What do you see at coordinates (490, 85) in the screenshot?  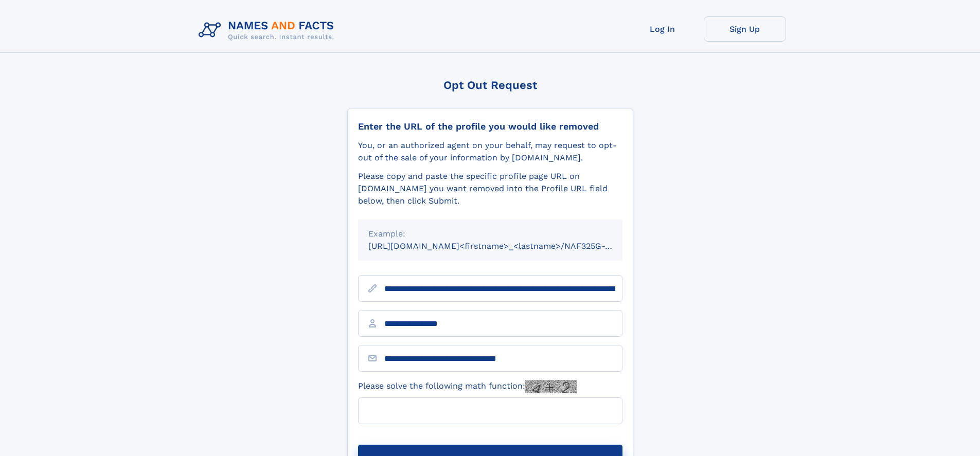 I see `div: Opt Out Request` at bounding box center [490, 85].